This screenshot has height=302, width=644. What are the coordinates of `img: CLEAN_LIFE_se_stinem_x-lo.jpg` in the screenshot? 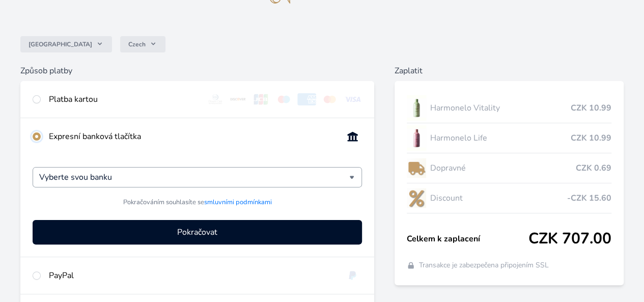 It's located at (417, 138).